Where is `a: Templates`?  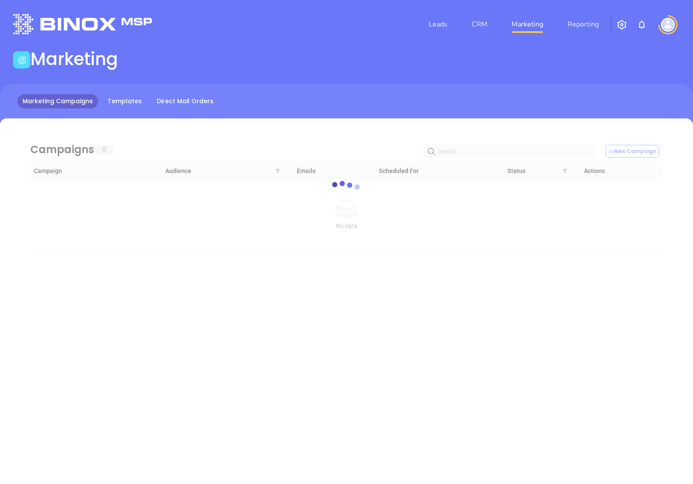 a: Templates is located at coordinates (125, 101).